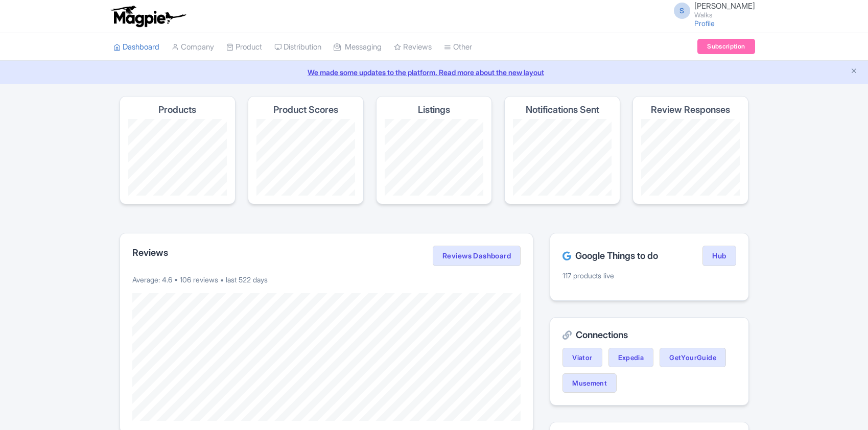 The height and width of the screenshot is (430, 868). Describe the element at coordinates (193, 47) in the screenshot. I see `a: Company` at that location.